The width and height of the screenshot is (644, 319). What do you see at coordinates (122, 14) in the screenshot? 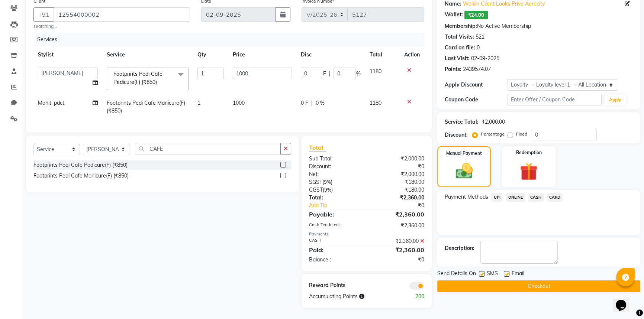
I see `input: Search by Name/Mobile/Email/Code` at bounding box center [122, 14].